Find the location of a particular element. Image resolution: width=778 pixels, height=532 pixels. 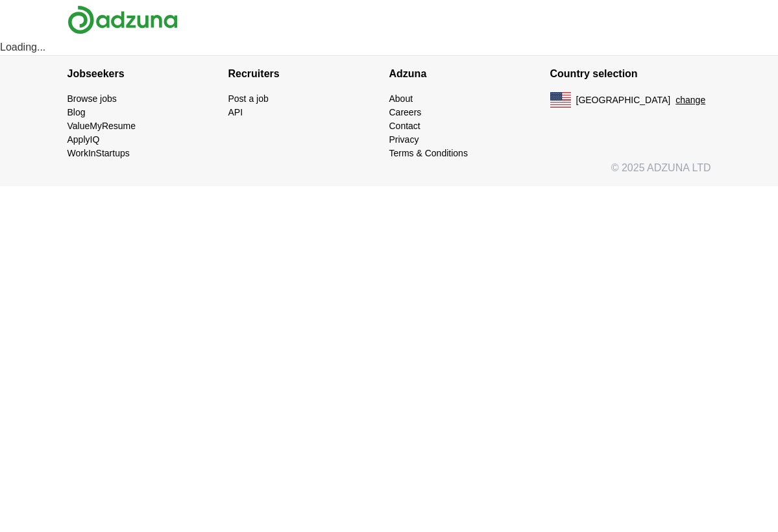

a: Careers is located at coordinates (405, 112).